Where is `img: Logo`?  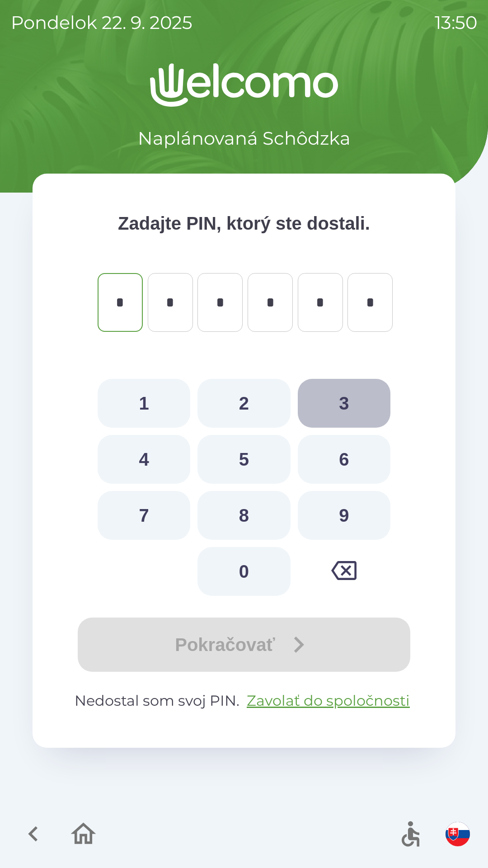 img: Logo is located at coordinates (244, 85).